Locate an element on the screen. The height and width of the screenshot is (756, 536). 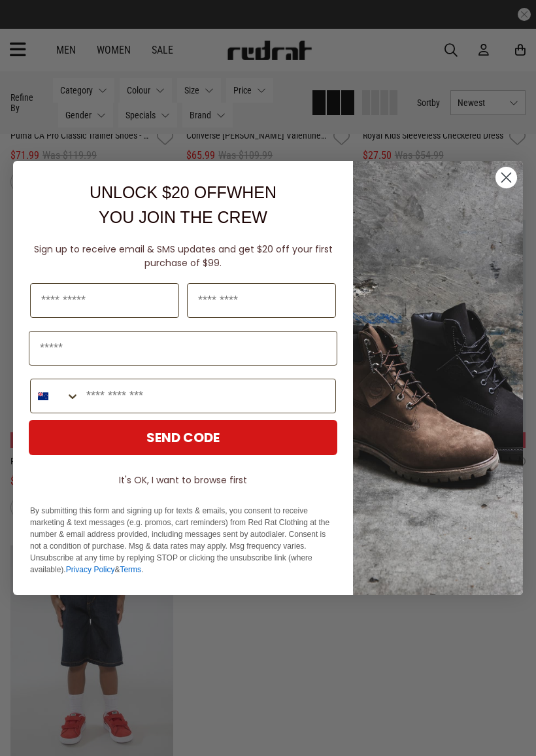
button: Search Countries is located at coordinates (55, 396).